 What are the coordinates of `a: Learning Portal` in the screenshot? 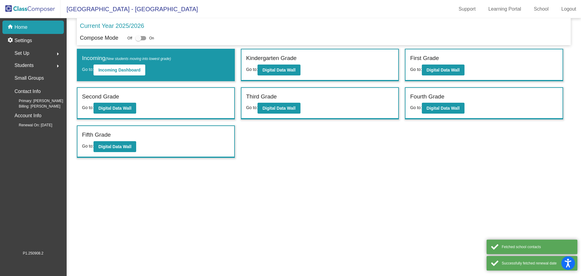 It's located at (505, 9).